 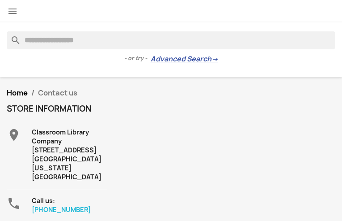 I want to click on h4: Store information, so click(x=57, y=109).